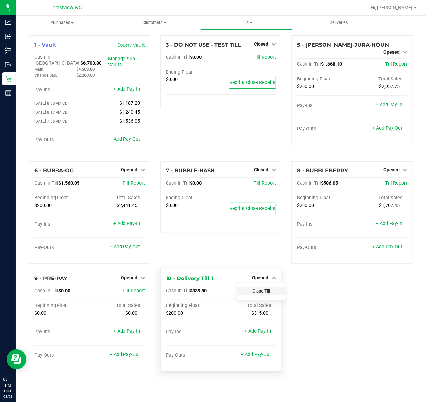 Image resolution: width=426 pixels, height=402 pixels. What do you see at coordinates (252, 208) in the screenshot?
I see `span: Reprint Close Receipt` at bounding box center [252, 208].